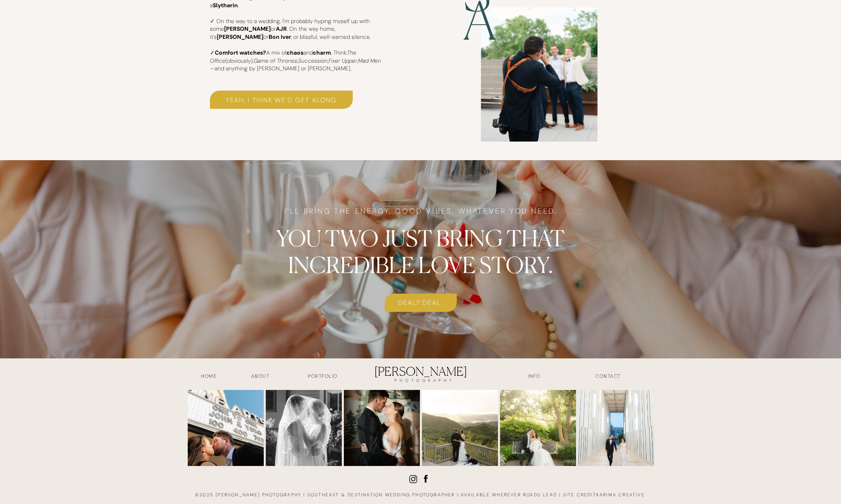 This screenshot has height=504, width=841. What do you see at coordinates (343, 61) in the screenshot?
I see `i: Fixer Upper` at bounding box center [343, 61].